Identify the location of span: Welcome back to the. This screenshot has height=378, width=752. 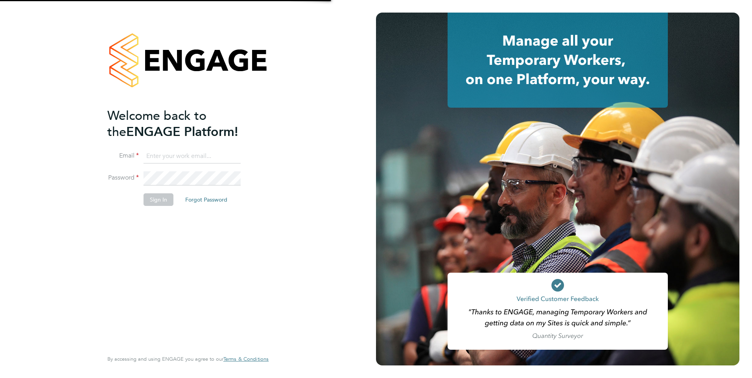
(157, 124).